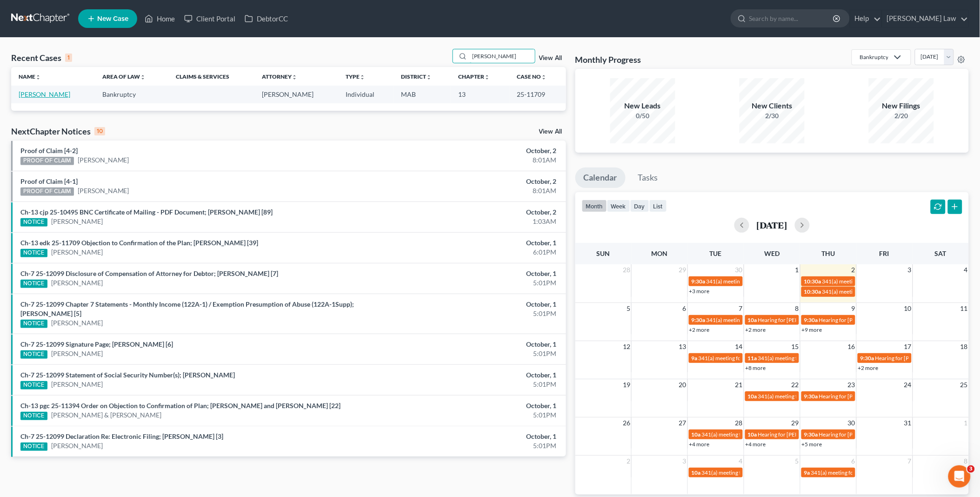 Image resolution: width=980 pixels, height=497 pixels. Describe the element at coordinates (422, 94) in the screenshot. I see `td: MAB` at that location.